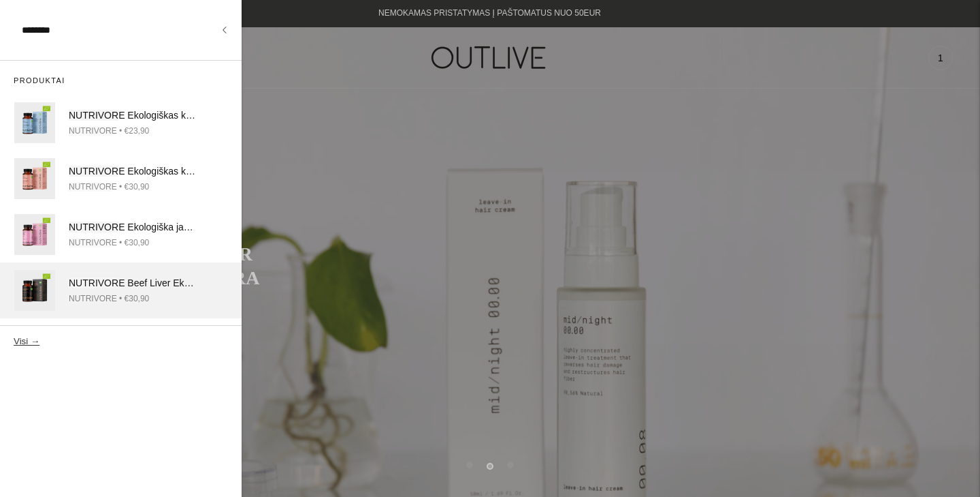 This screenshot has height=497, width=980. I want to click on img: NUTRIVORE-JAM-OUTLIVE_120x.png, so click(35, 123).